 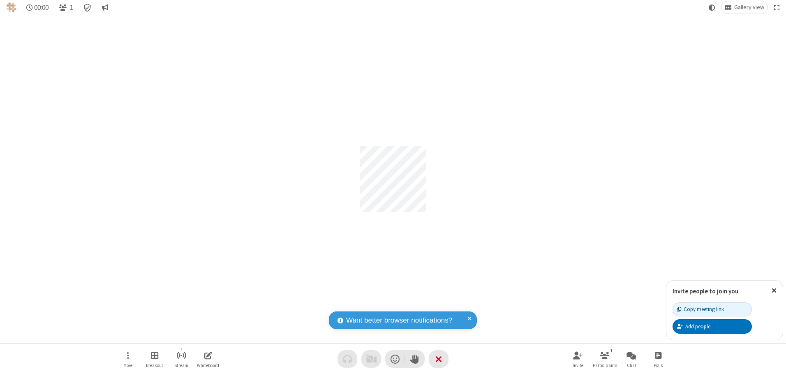 I want to click on button: Fullscreen, so click(x=777, y=7).